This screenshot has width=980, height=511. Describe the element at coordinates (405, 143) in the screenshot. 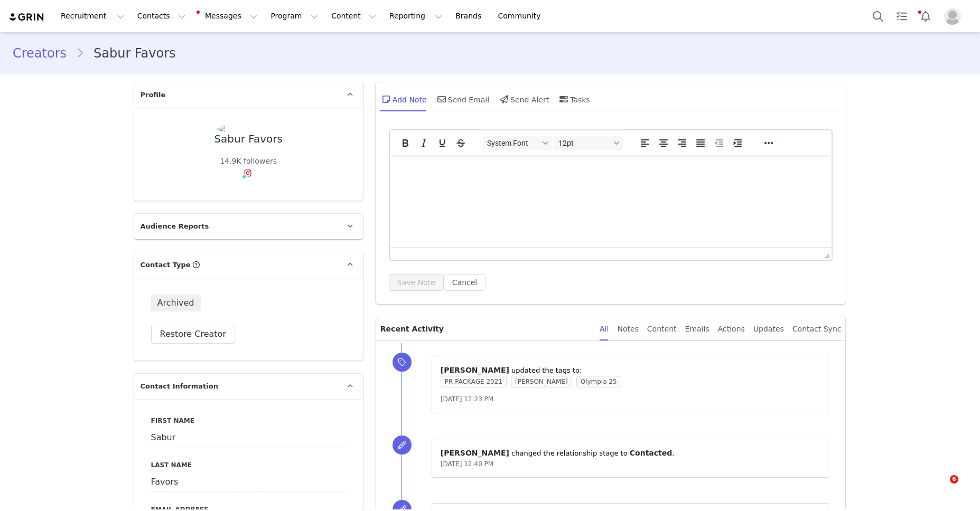

I see `button: Bold` at that location.